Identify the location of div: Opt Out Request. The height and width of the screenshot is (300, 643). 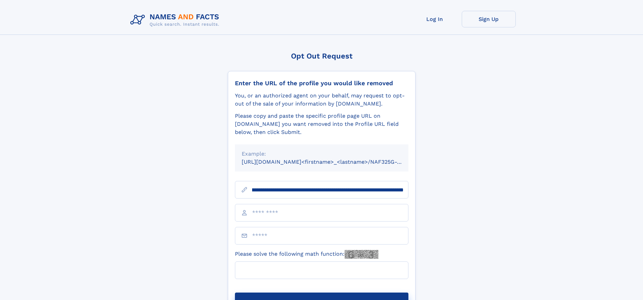
(322, 56).